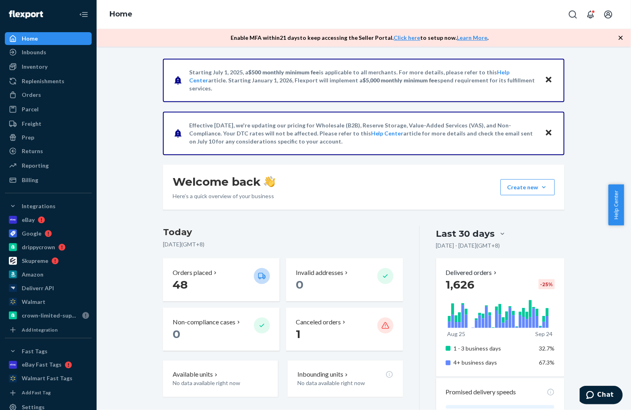  What do you see at coordinates (180, 285) in the screenshot?
I see `span: 48` at bounding box center [180, 285].